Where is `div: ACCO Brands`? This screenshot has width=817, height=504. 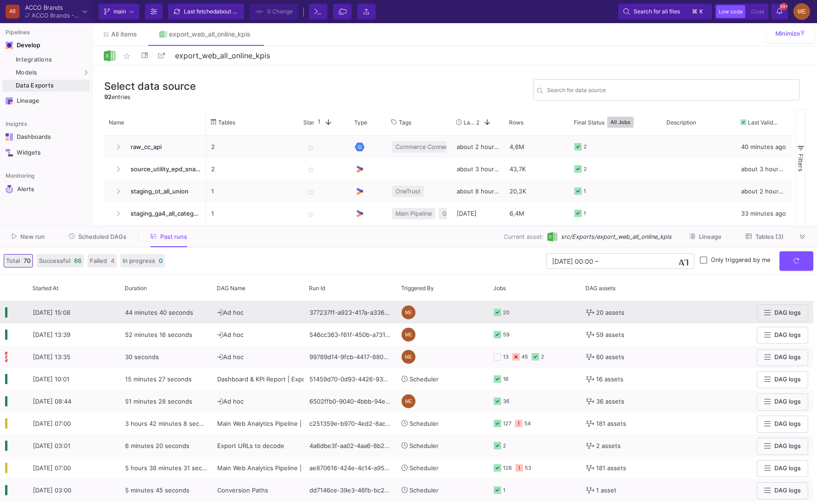 div: ACCO Brands is located at coordinates (52, 7).